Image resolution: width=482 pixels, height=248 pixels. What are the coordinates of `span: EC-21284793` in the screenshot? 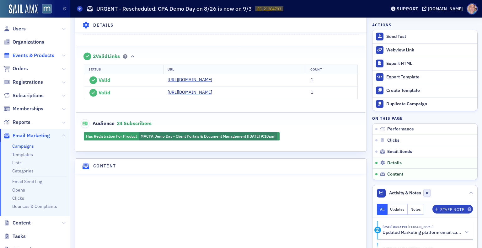 It's located at (269, 9).